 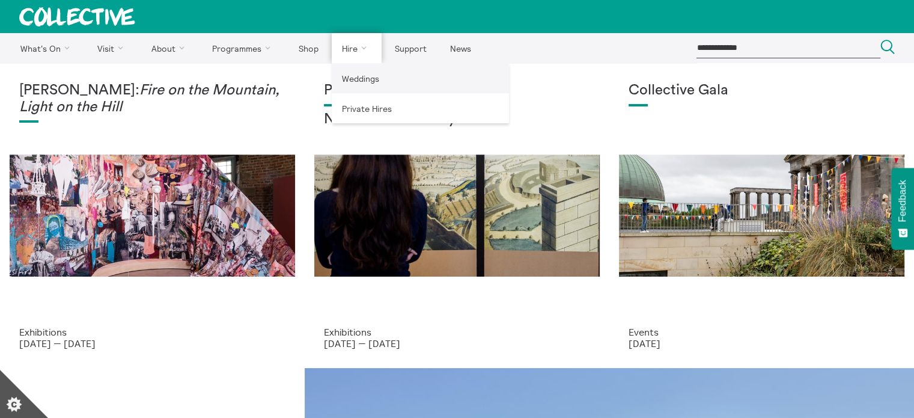 What do you see at coordinates (420, 108) in the screenshot?
I see `a: Private Hires` at bounding box center [420, 108].